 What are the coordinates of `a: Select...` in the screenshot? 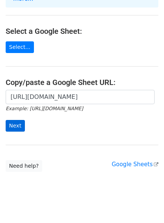 It's located at (20, 47).